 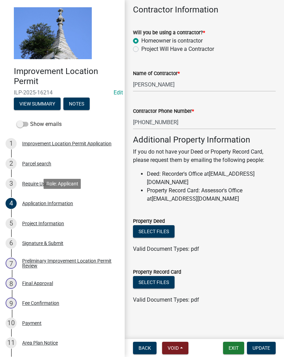 I want to click on wm-modal-confirm: Summary, so click(x=37, y=104).